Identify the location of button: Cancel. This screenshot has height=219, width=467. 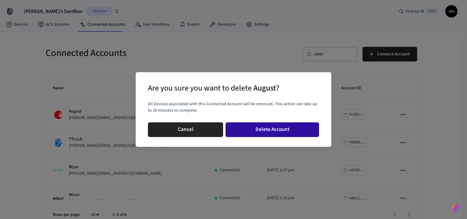
(186, 130).